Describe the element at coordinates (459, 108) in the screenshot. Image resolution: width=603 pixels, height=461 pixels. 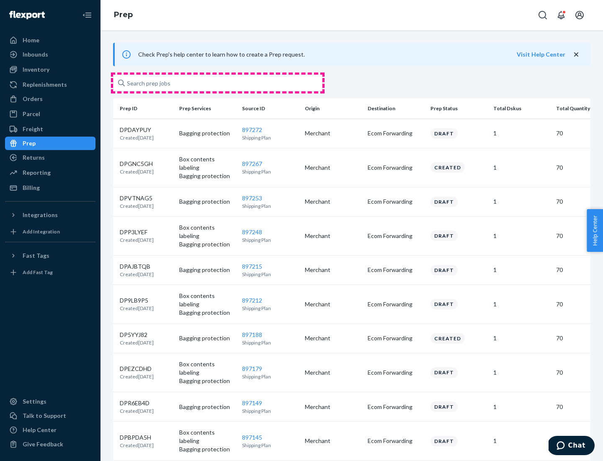
I see `th: Prep Status` at that location.